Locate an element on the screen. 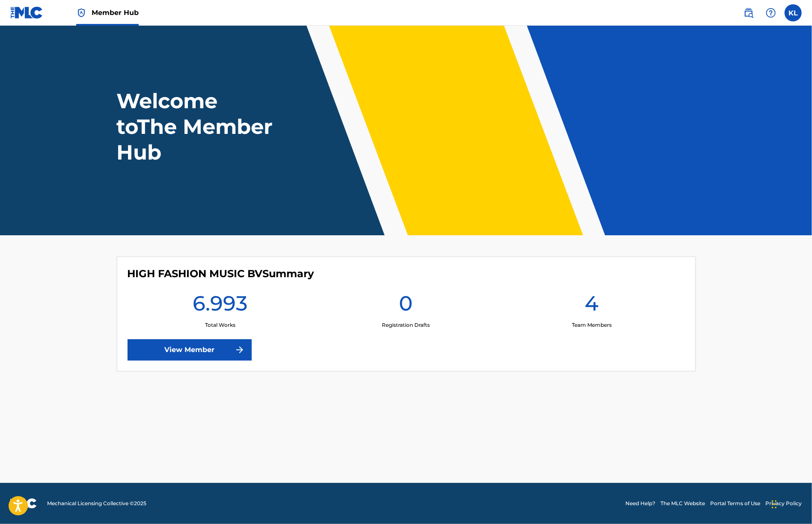  h4: HIGH FASHION MUSIC BV is located at coordinates (221, 274).